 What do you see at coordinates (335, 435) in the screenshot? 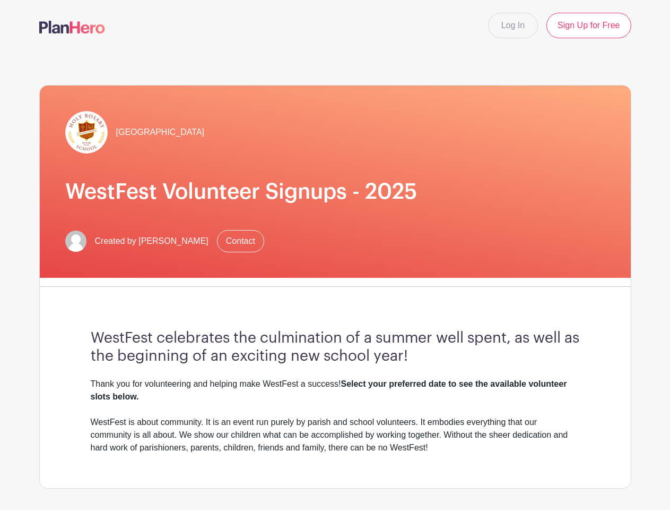
I see `div: WestFest is about community. It is an event run purely by parish and school volunteers. It embodi...` at bounding box center [335, 435].